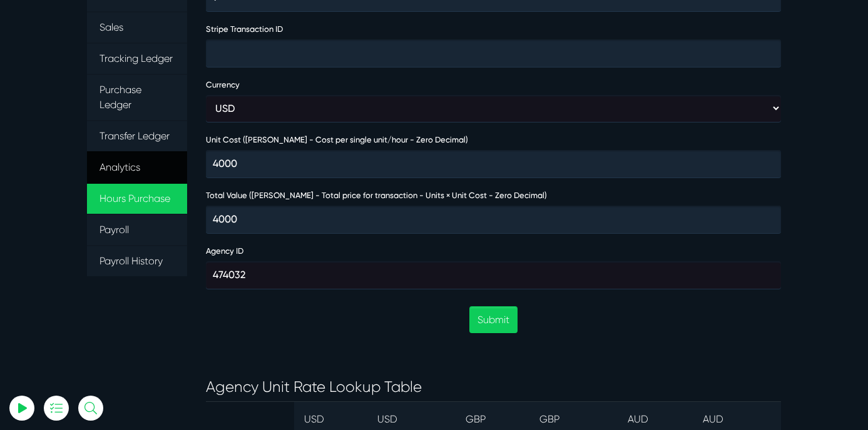  Describe the element at coordinates (223, 85) in the screenshot. I see `label: Currency` at that location.